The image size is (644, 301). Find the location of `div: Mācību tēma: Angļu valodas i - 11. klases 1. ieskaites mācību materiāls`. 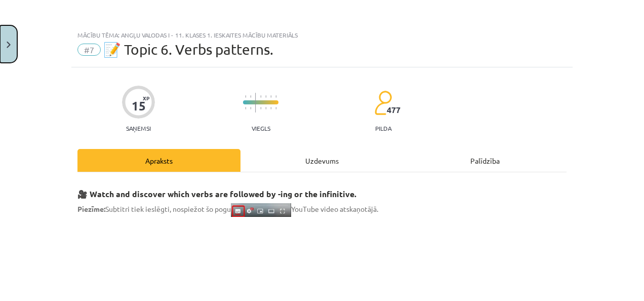

div: Mācību tēma: Angļu valodas i - 11. klases 1. ieskaites mācību materiāls is located at coordinates (322, 35).